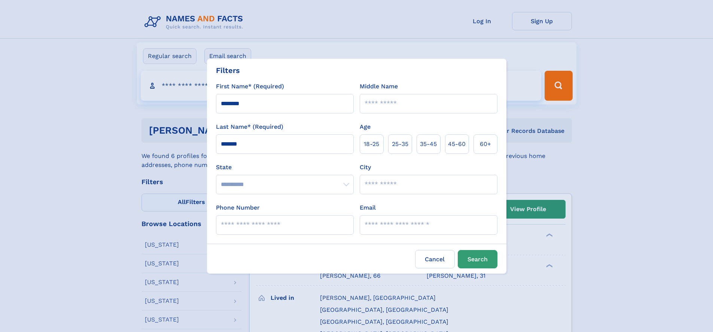 The width and height of the screenshot is (713, 332). I want to click on label: First Name* (Required), so click(250, 86).